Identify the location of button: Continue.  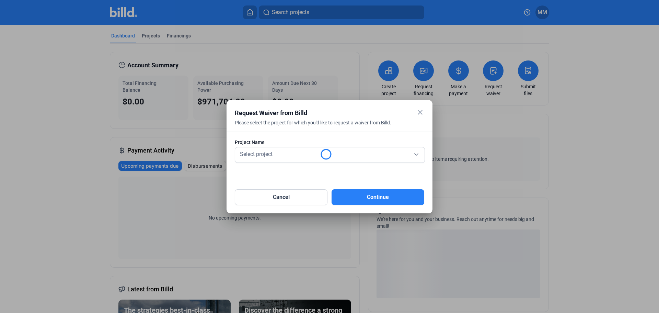
(378, 197).